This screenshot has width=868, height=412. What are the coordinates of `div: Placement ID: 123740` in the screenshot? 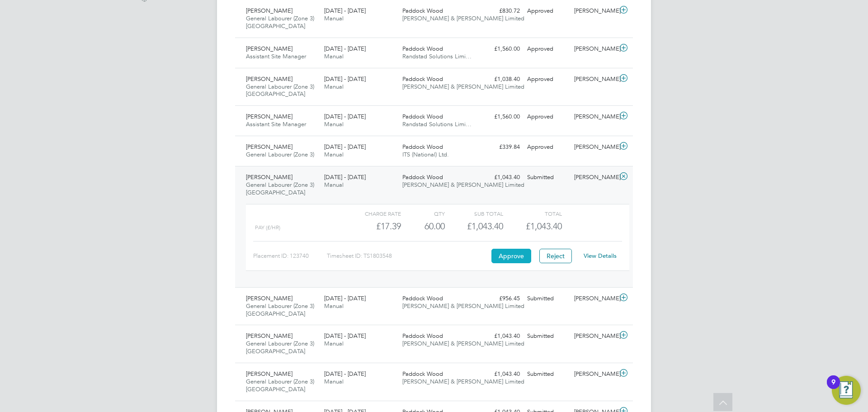 It's located at (290, 256).